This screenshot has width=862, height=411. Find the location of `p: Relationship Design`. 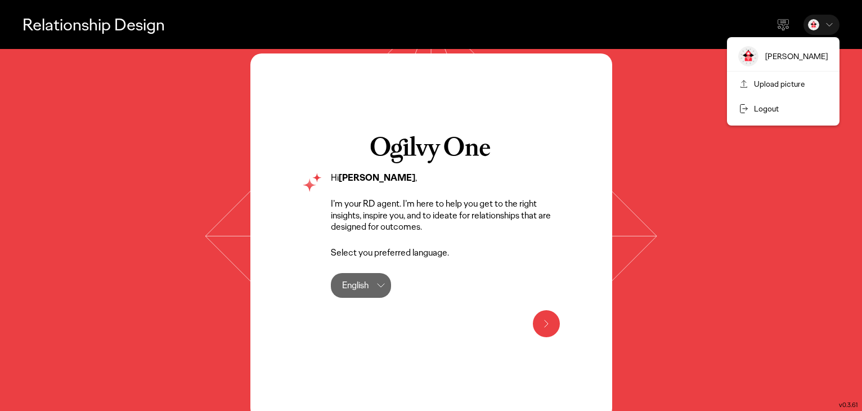

p: Relationship Design is located at coordinates (93, 24).